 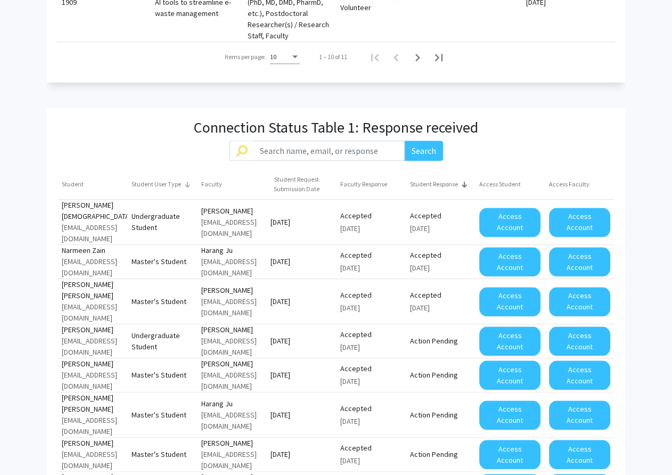 I want to click on span: 10, so click(x=273, y=56).